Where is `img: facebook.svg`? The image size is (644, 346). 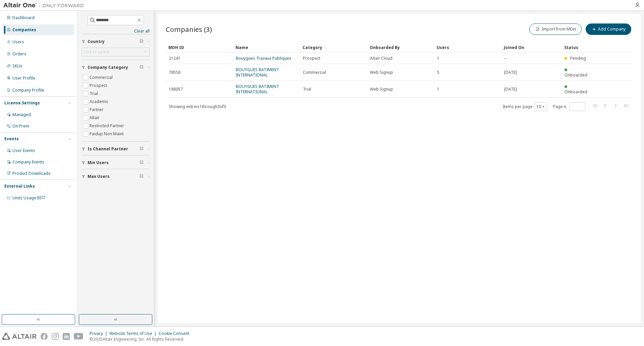
img: facebook.svg is located at coordinates (44, 336).